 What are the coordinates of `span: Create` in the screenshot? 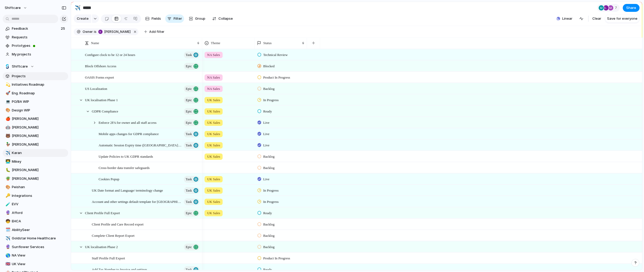 It's located at (82, 19).